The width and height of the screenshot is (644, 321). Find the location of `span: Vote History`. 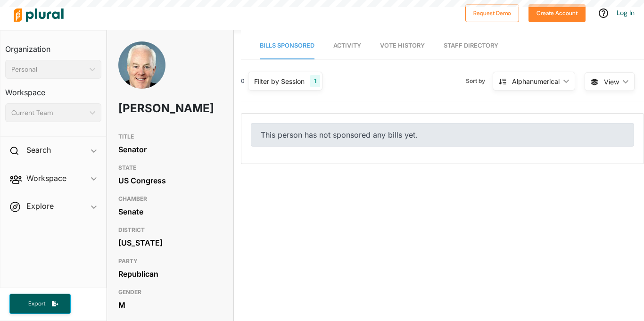

span: Vote History is located at coordinates (402, 45).